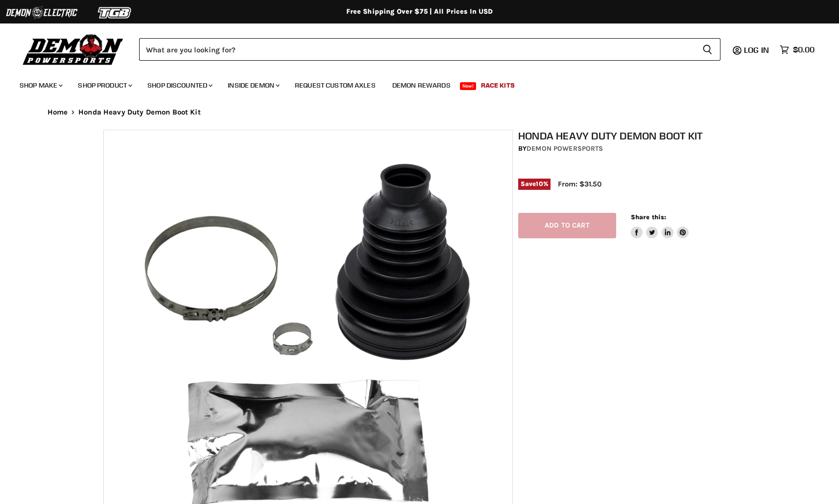  Describe the element at coordinates (140, 112) in the screenshot. I see `span: Honda Heavy Duty Demon Boot Kit` at that location.